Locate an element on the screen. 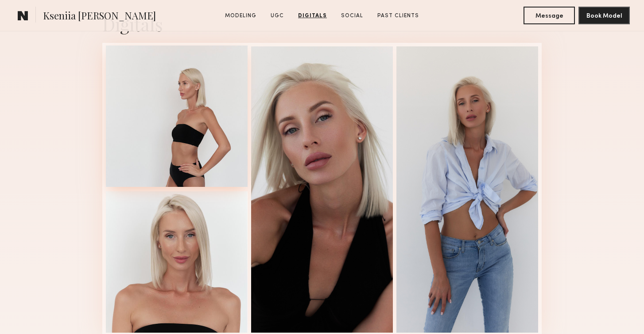 This screenshot has height=334, width=644. a: Past Clients is located at coordinates (398, 16).